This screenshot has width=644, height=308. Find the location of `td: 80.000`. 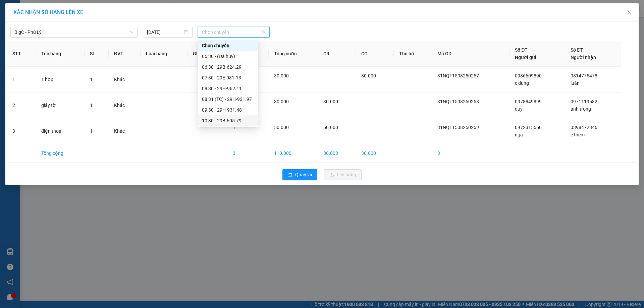

td: 80.000 is located at coordinates (337, 153).